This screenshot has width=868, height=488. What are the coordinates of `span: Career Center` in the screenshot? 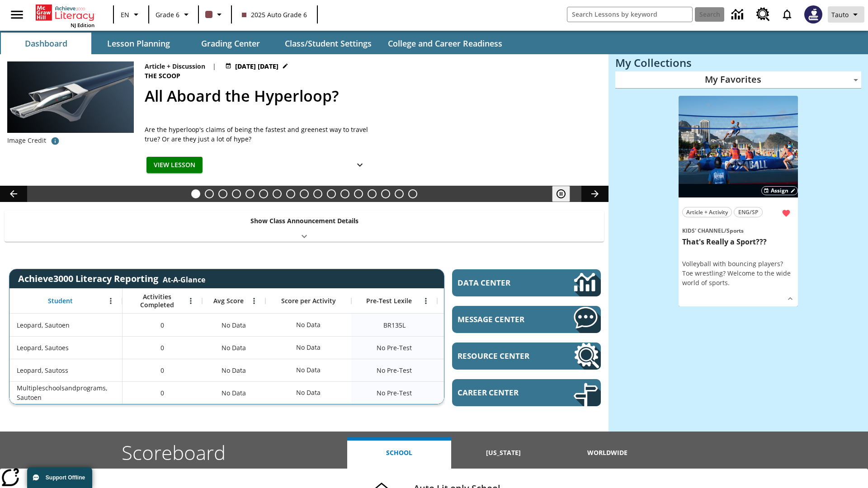 It's located at (501, 392).